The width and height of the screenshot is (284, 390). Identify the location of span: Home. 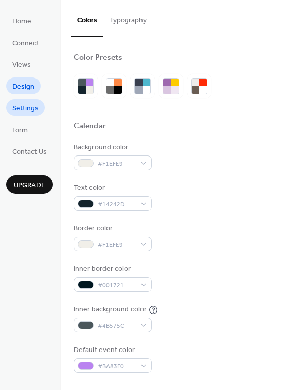
(22, 21).